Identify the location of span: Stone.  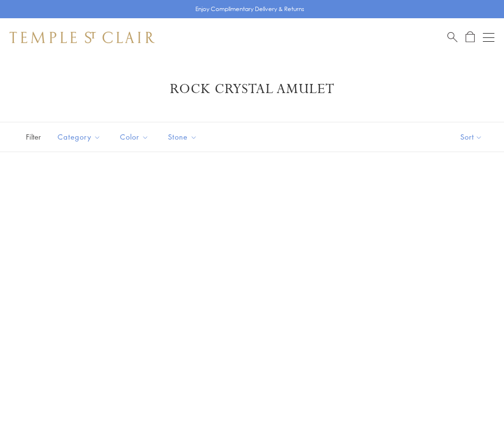
(184, 137).